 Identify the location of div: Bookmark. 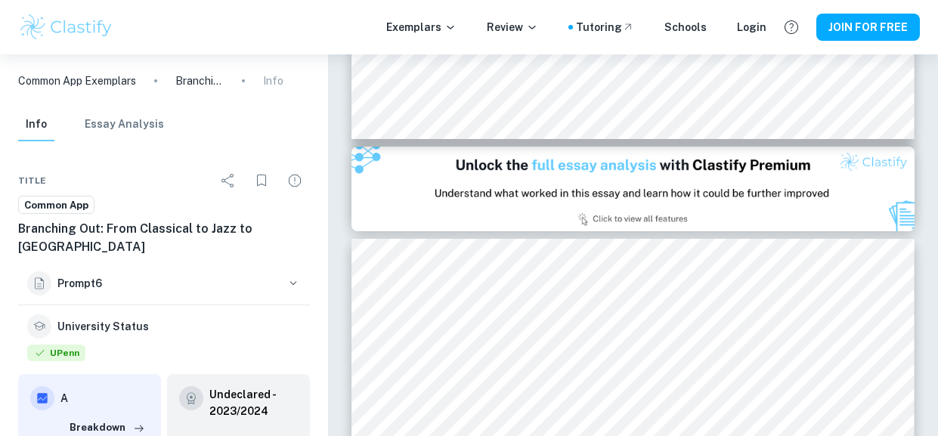
(262, 181).